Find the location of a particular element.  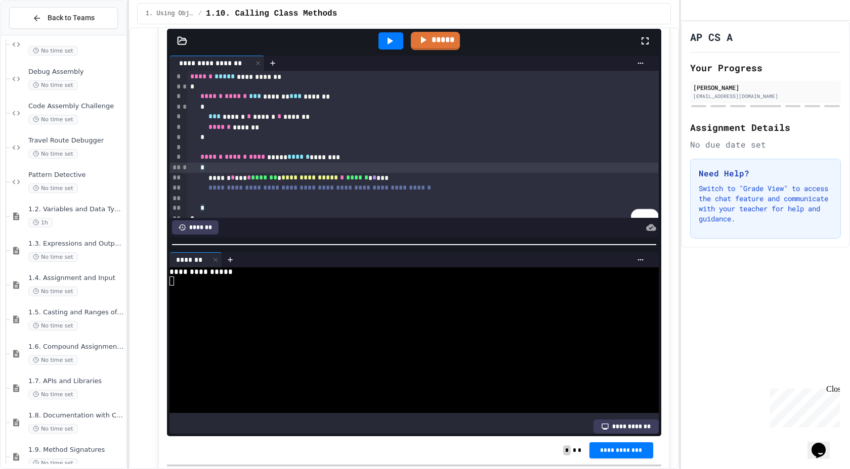

h2: Your Progress is located at coordinates (765, 68).